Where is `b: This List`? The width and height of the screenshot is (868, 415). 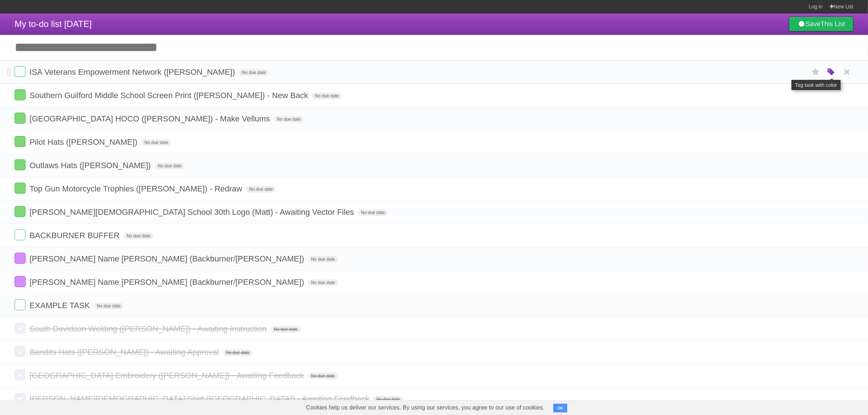 b: This List is located at coordinates (832, 24).